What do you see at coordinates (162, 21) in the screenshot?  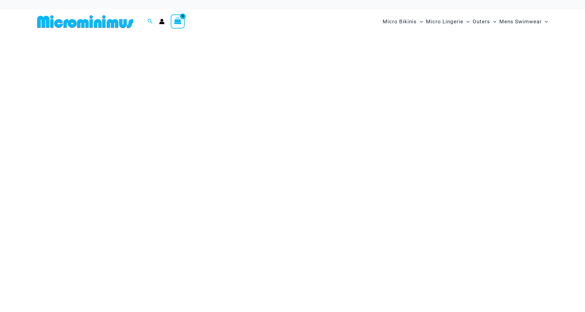 I see `a: Account icon link` at bounding box center [162, 21].